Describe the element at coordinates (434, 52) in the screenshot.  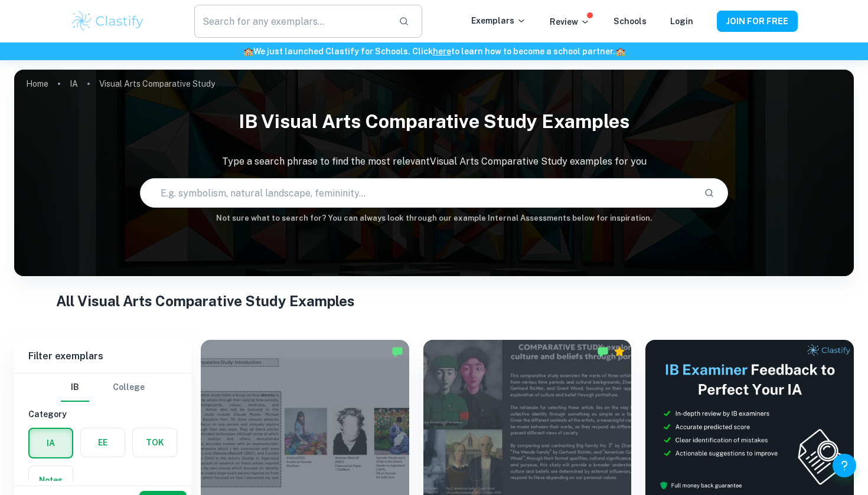
I see `h6: We just launched Clastify for Schools. Click to learn how to become a school partner.` at that location.